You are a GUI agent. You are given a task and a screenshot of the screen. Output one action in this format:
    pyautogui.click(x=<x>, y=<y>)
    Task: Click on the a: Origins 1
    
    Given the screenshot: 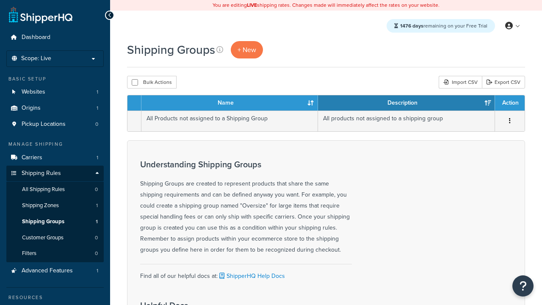 What is the action you would take?
    pyautogui.click(x=55, y=108)
    